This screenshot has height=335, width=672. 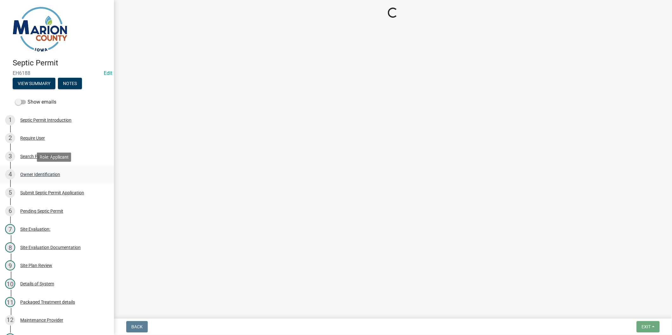 What do you see at coordinates (52, 193) in the screenshot?
I see `div: Submit Septic Permit Application` at bounding box center [52, 193].